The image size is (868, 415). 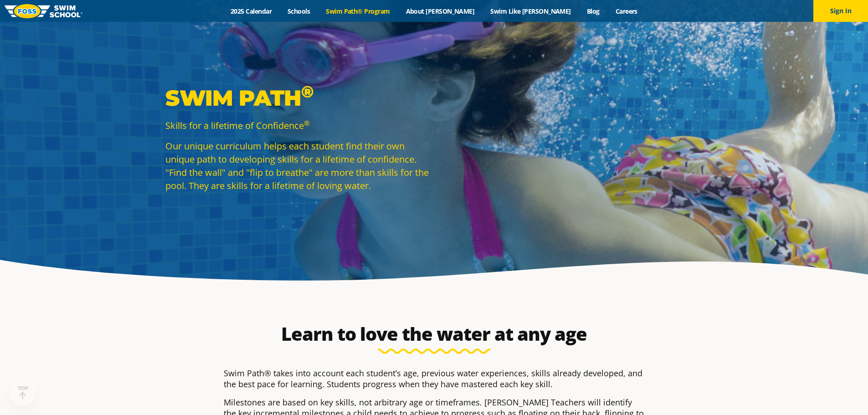 I want to click on a: Schools, so click(x=299, y=11).